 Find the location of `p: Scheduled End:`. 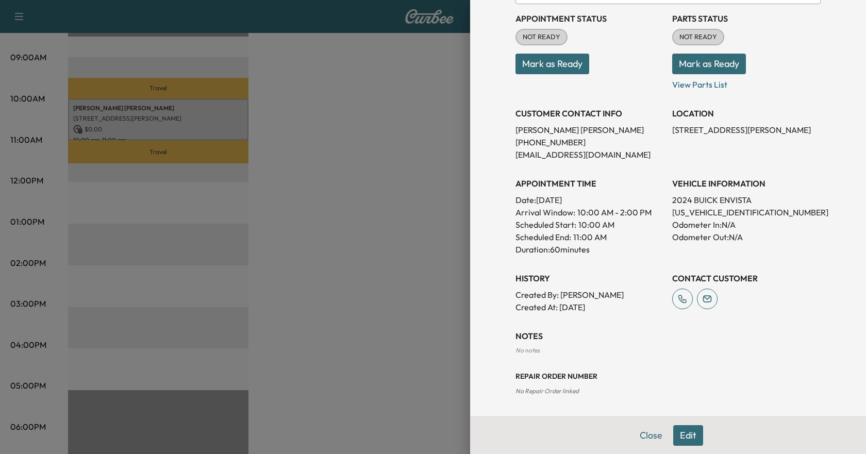

p: Scheduled End: is located at coordinates (543, 237).